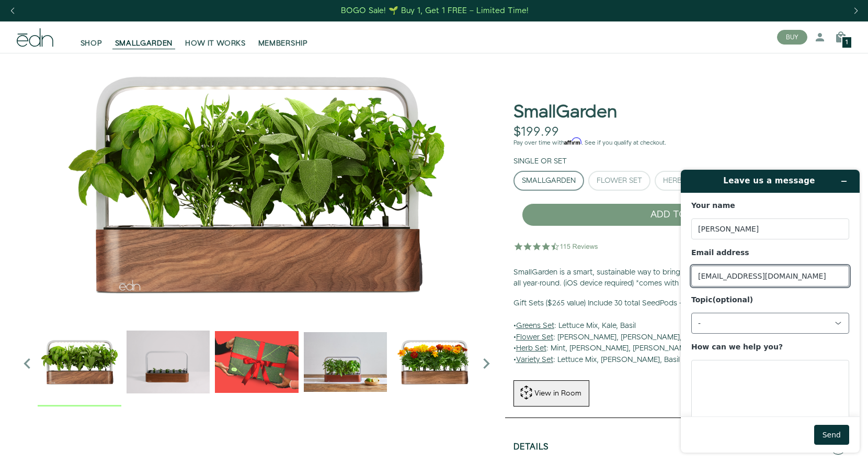 The width and height of the screenshot is (868, 461). I want to click on img: EMAILS_-_Holiday_21_PT1_28_9986b34a-7908-4121-b1c1-9595d1e43abe_1024x.png, so click(257, 362).